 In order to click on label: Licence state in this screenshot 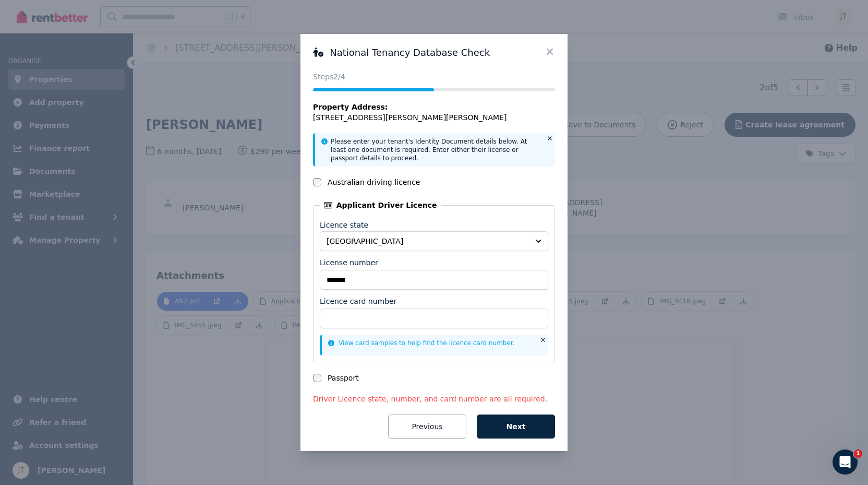, I will do `click(344, 225)`.